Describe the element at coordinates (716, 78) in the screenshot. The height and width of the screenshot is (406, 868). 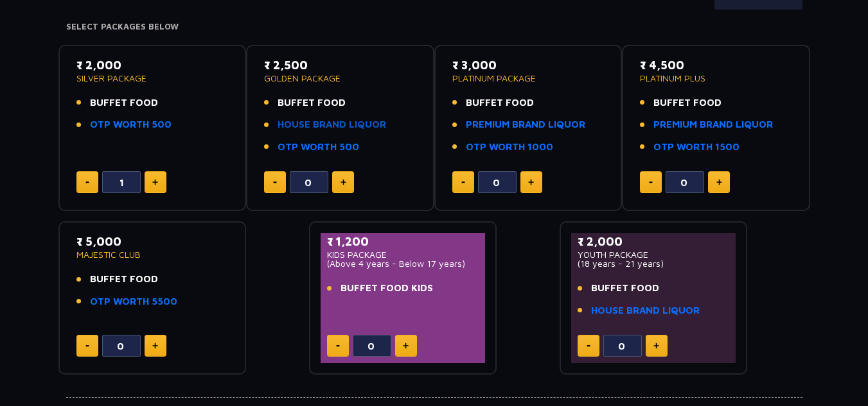
I see `p: PLATINUM PLUS` at that location.